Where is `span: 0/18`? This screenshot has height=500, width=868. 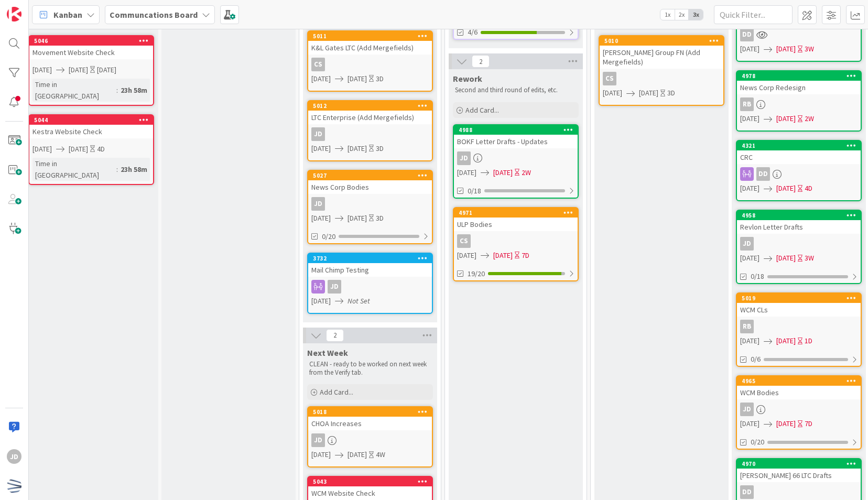
span: 0/18 is located at coordinates (475, 190).